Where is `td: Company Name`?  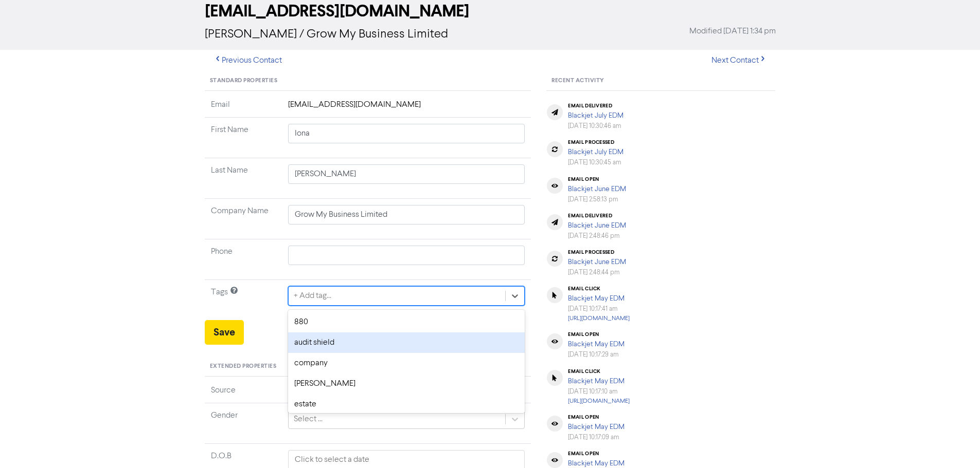
td: Company Name is located at coordinates (243, 219).